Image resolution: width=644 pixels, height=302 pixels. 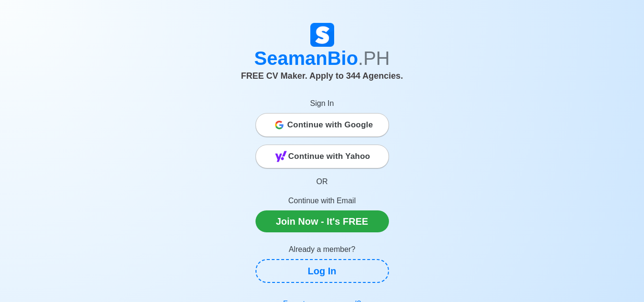 What do you see at coordinates (322, 156) in the screenshot?
I see `button: Continue with Yahoo` at bounding box center [322, 156].